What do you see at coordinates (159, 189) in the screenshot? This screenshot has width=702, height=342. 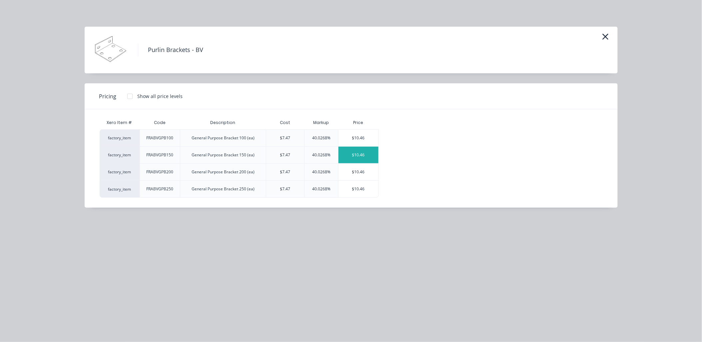 I see `div: FRABVGPB250` at bounding box center [159, 189].